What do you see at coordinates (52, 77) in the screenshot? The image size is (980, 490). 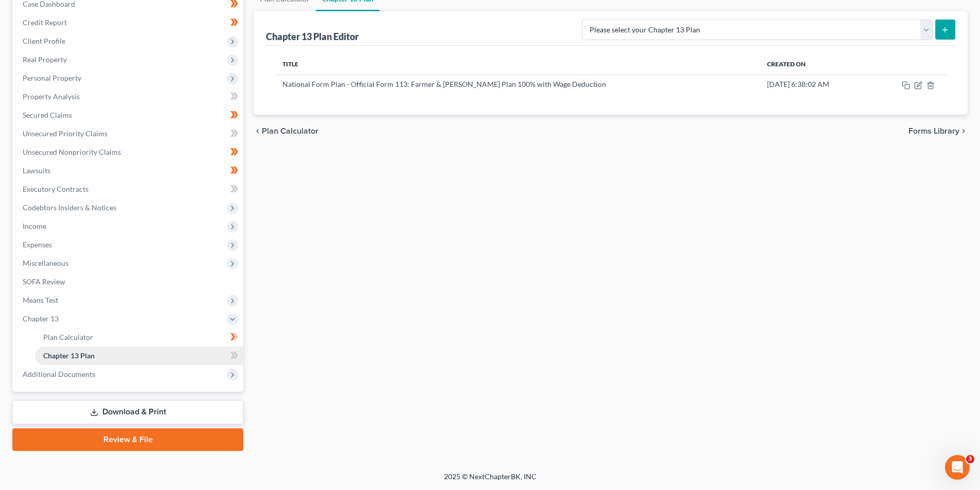 I see `span: Personal Property` at bounding box center [52, 77].